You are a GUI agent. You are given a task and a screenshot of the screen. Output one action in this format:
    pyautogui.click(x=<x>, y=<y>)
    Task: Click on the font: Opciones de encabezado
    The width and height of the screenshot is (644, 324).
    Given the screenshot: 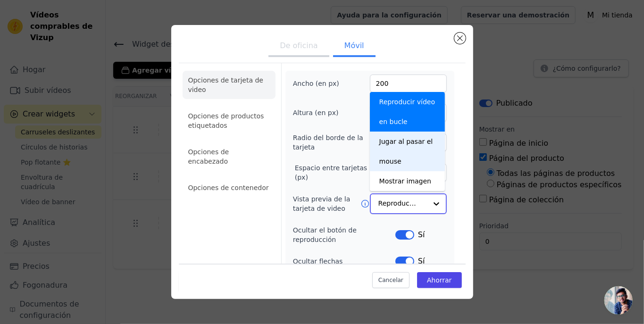 What is the action you would take?
    pyautogui.click(x=209, y=157)
    